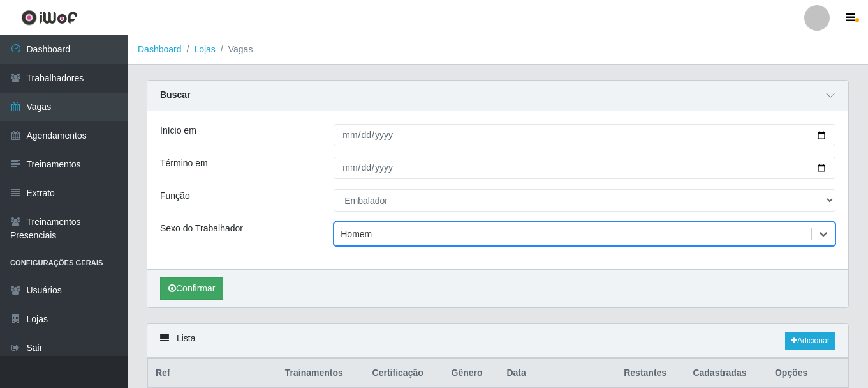  Describe the element at coordinates (178, 130) in the screenshot. I see `label: Início em` at that location.